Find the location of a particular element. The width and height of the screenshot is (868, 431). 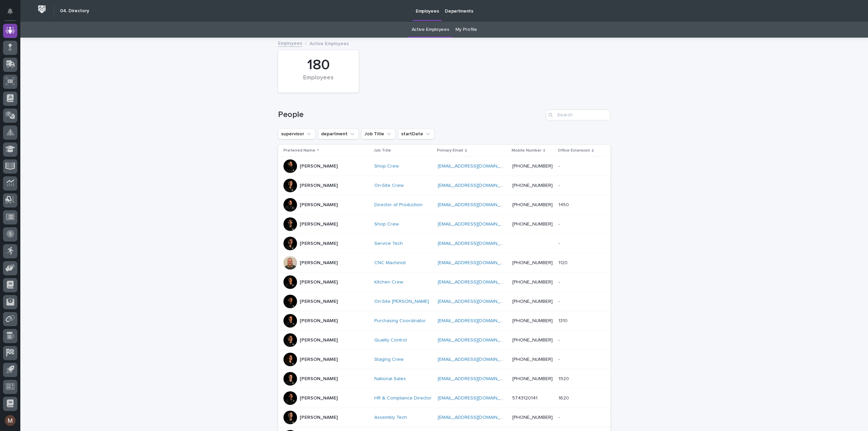

p: Active Employees is located at coordinates (329, 43).